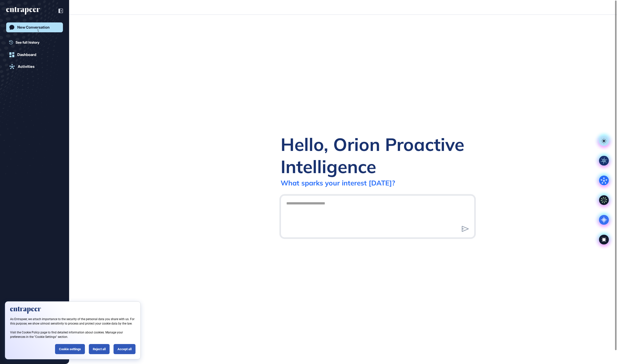 Image resolution: width=617 pixels, height=364 pixels. I want to click on div: entrapeer-logo, so click(23, 11).